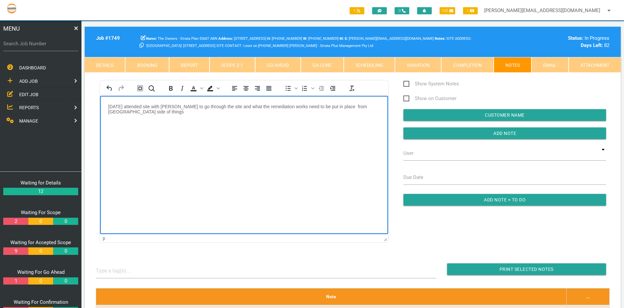 This screenshot has width=624, height=308. What do you see at coordinates (121, 88) in the screenshot?
I see `button: Redo` at bounding box center [121, 88].